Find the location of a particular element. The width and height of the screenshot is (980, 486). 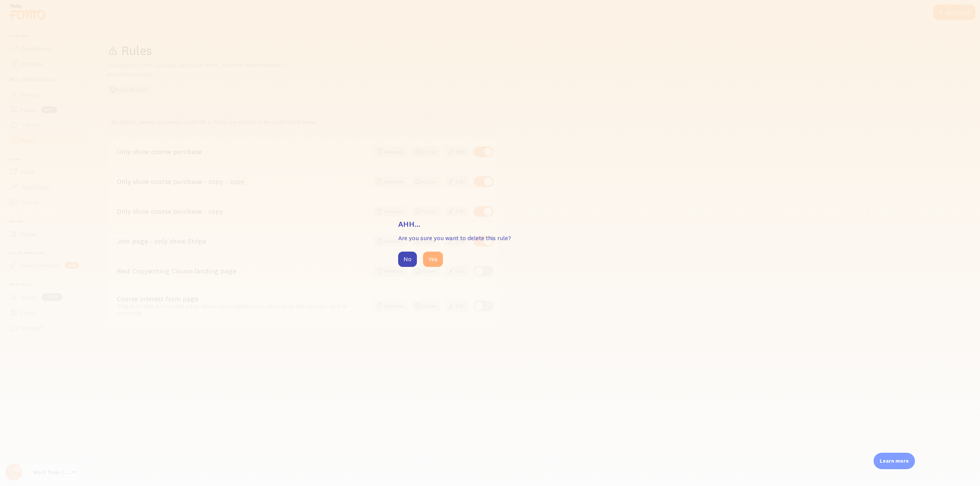

h3: Ahh... is located at coordinates (490, 224).